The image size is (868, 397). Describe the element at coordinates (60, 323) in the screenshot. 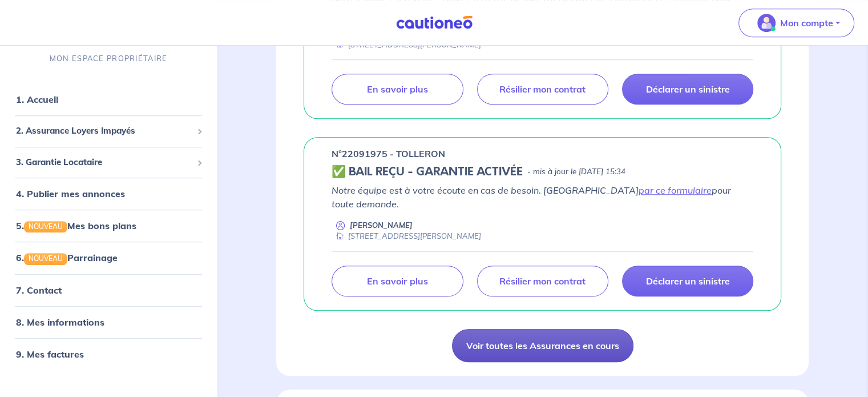

I see `a: 8. Mes informations` at that location.